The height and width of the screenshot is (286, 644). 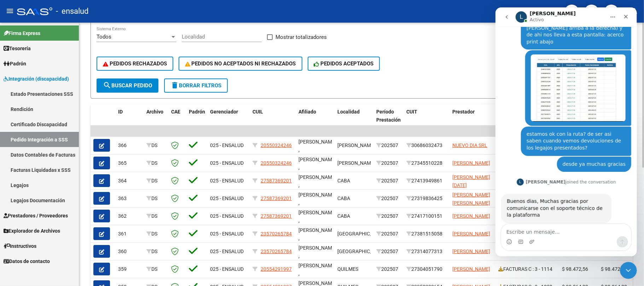 I want to click on span: PEDIDOS NO ACEPTADOS NI RECHAZADOS, so click(x=241, y=64).